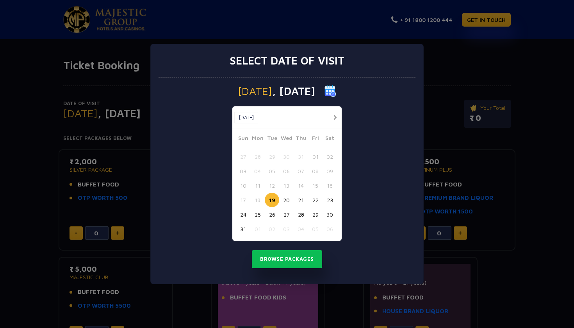 Image resolution: width=574 pixels, height=328 pixels. What do you see at coordinates (287, 61) in the screenshot?
I see `h3: Select date of visit` at bounding box center [287, 61].